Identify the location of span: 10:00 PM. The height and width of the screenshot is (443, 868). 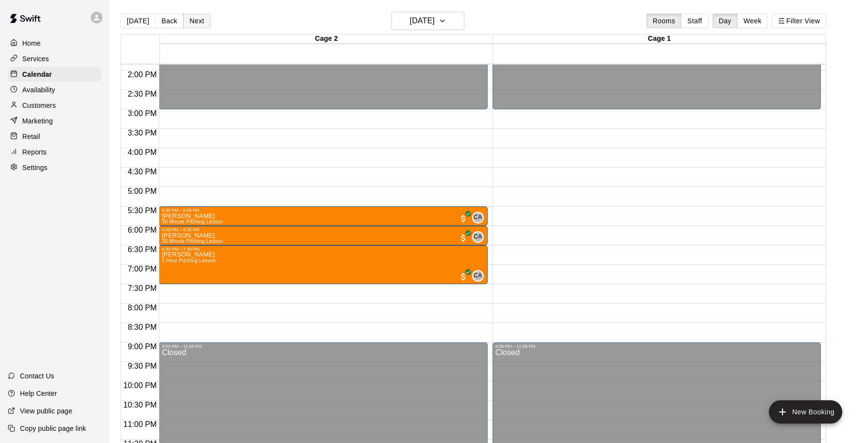
(140, 385).